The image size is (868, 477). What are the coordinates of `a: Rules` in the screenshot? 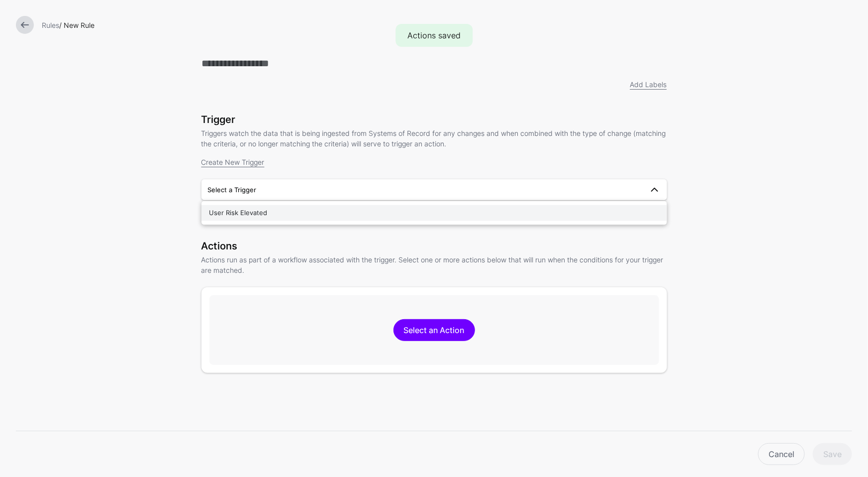 It's located at (50, 25).